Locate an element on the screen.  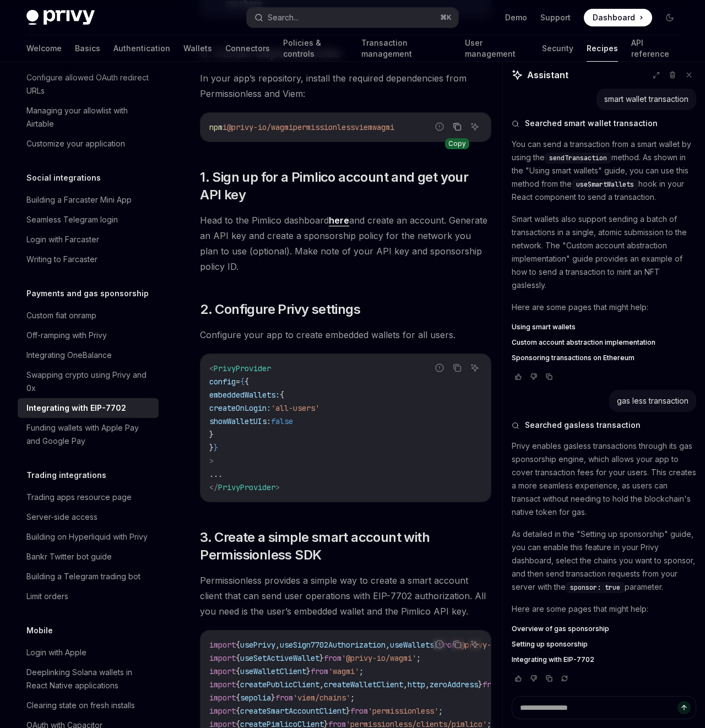
a: Login with Farcaster is located at coordinates (88, 239).